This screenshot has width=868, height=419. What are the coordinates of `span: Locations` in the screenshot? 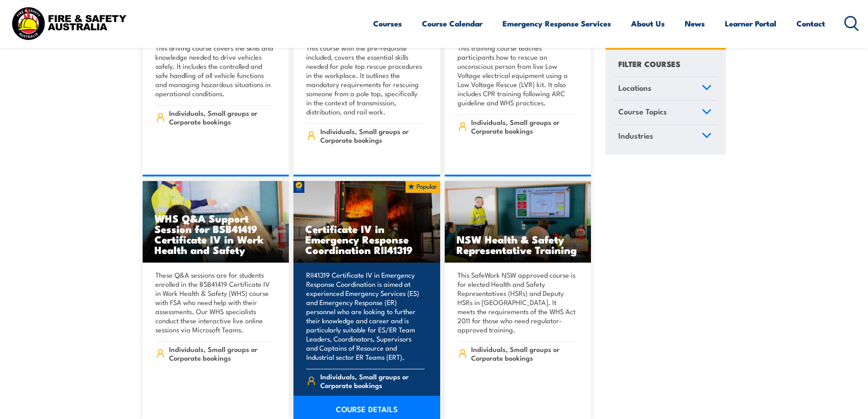 It's located at (635, 87).